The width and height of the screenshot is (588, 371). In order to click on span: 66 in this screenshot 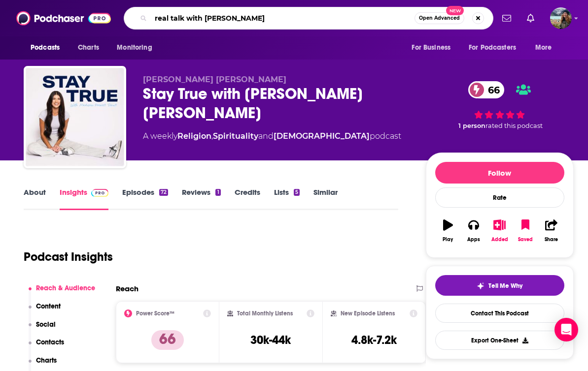, I will do `click(491, 90)`.